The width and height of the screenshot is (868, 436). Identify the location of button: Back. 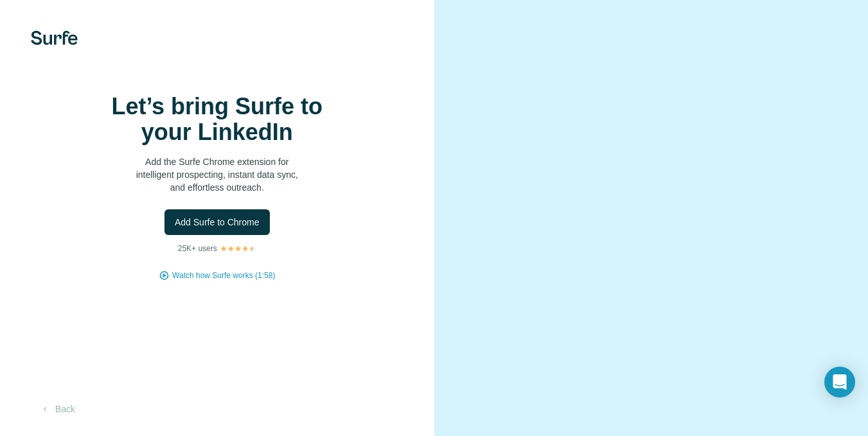
(57, 409).